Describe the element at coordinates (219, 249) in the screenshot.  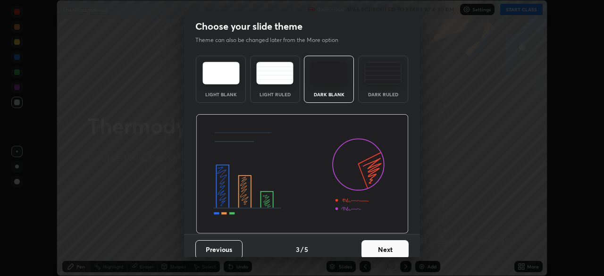
I see `button: Previous` at that location.